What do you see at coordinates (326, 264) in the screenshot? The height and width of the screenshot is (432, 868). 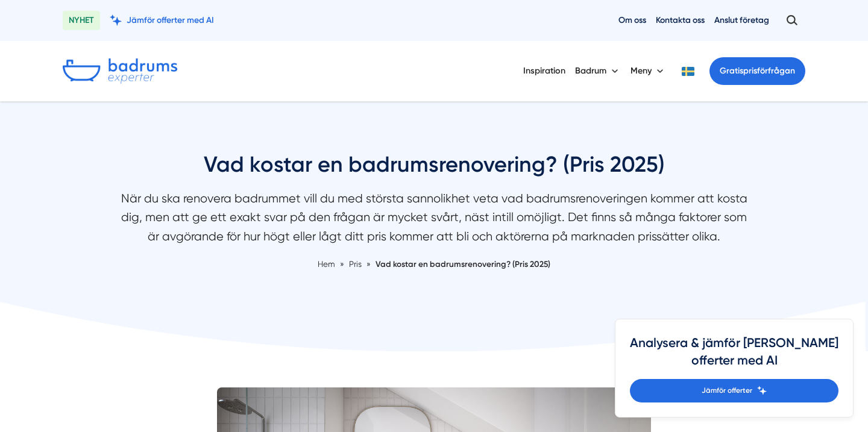 I see `a: Hem` at bounding box center [326, 264].